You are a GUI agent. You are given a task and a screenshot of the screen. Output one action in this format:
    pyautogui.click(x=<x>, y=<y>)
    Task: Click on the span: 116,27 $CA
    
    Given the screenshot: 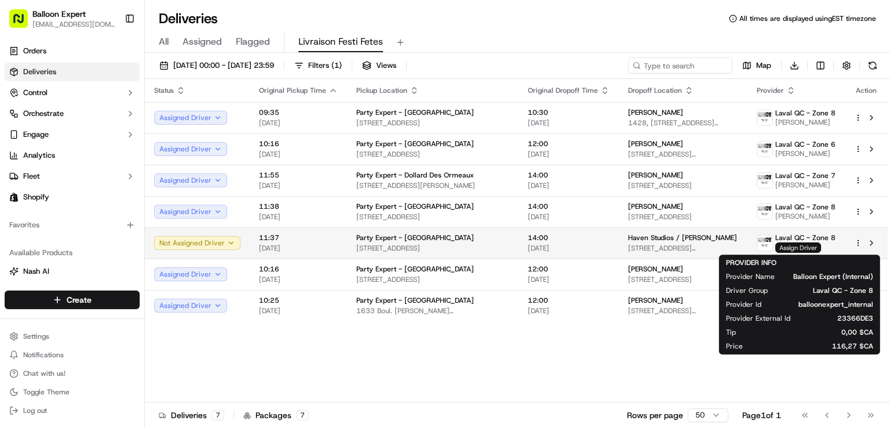 What is the action you would take?
    pyautogui.click(x=817, y=346)
    